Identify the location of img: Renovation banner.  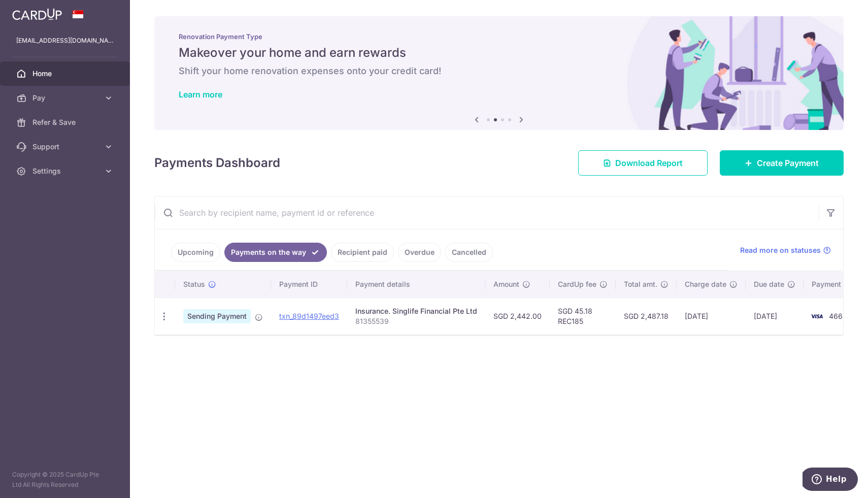
(499, 73).